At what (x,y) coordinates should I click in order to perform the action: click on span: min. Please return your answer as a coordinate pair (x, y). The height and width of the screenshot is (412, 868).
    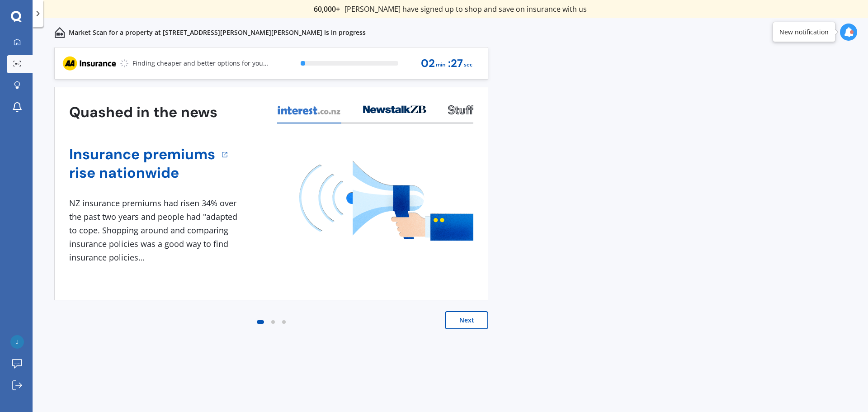
    Looking at the image, I should click on (441, 65).